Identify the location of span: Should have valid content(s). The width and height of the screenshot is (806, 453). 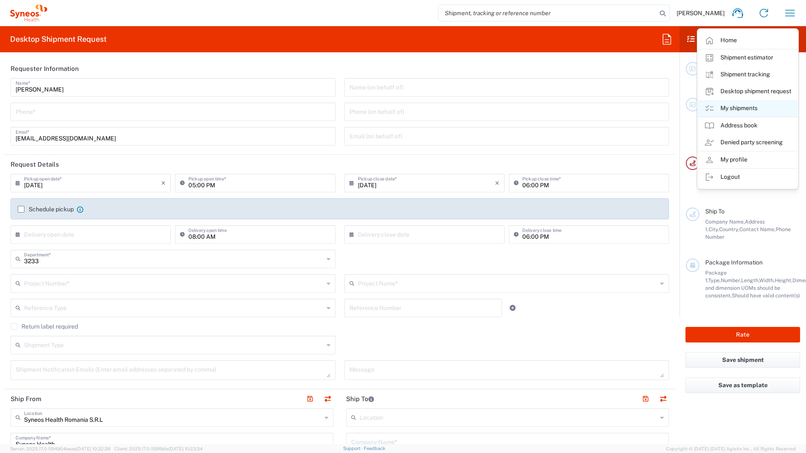
(766, 295).